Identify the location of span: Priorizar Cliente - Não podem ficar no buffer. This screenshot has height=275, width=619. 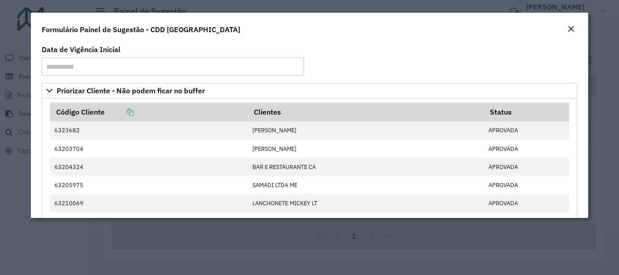
(131, 91).